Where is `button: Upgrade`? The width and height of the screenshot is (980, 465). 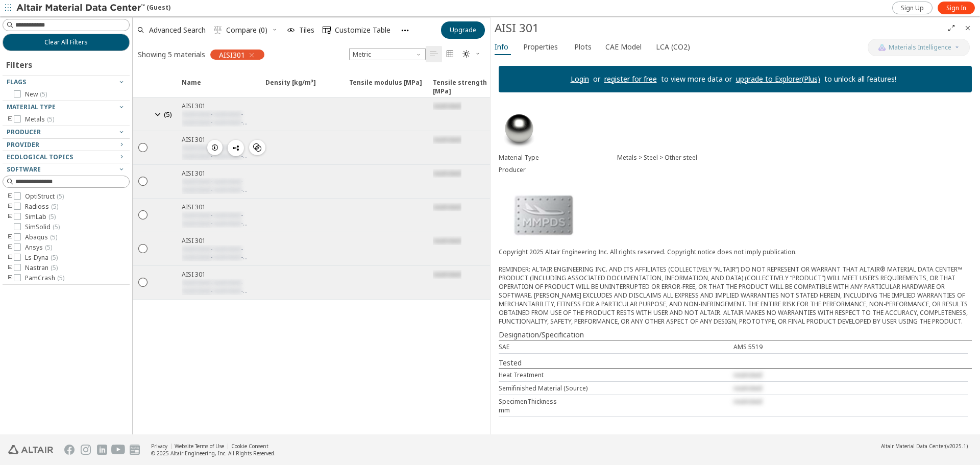 button: Upgrade is located at coordinates (463, 30).